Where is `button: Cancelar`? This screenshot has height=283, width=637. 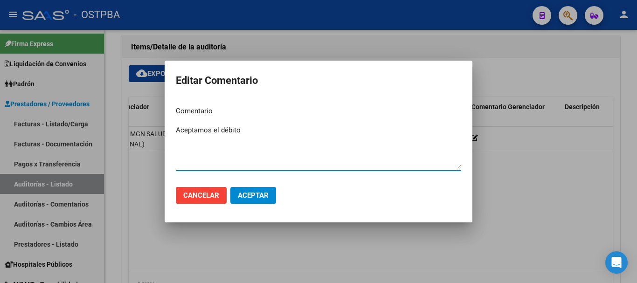
button: Cancelar is located at coordinates (201, 195).